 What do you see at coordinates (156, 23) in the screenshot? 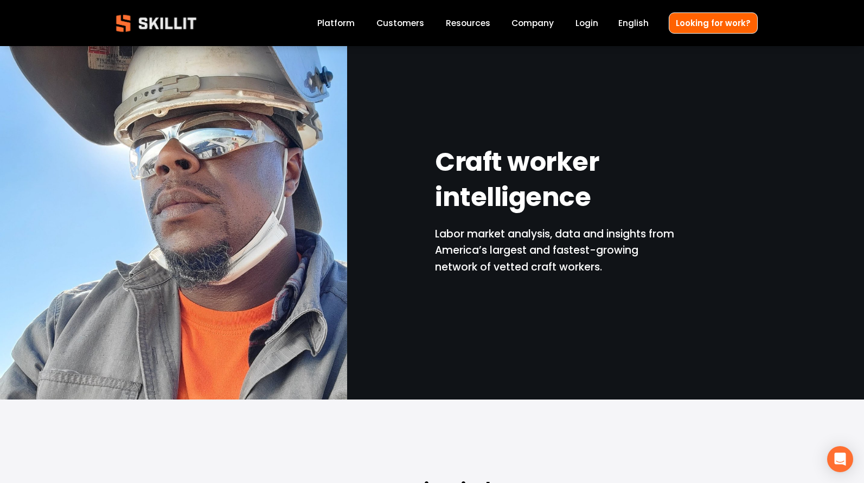
I see `img: Skillit` at bounding box center [156, 23].